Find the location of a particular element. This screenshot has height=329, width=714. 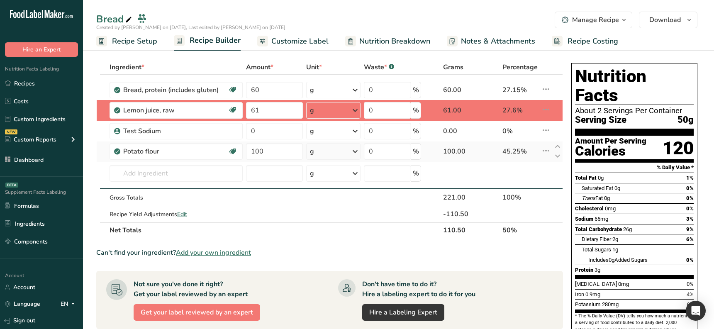

span: Includes Added Sugars is located at coordinates (618, 260).